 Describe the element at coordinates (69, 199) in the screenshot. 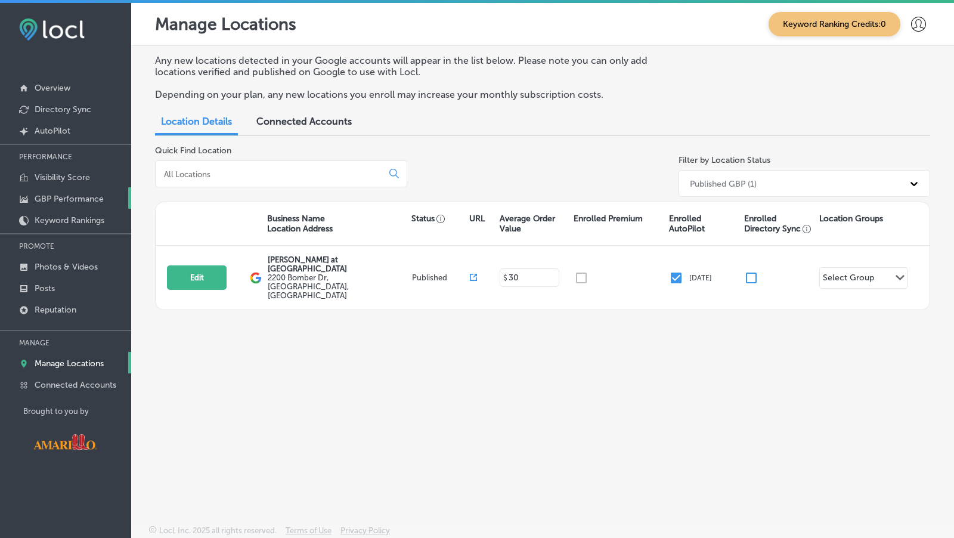

I see `p: GBP Performance` at that location.